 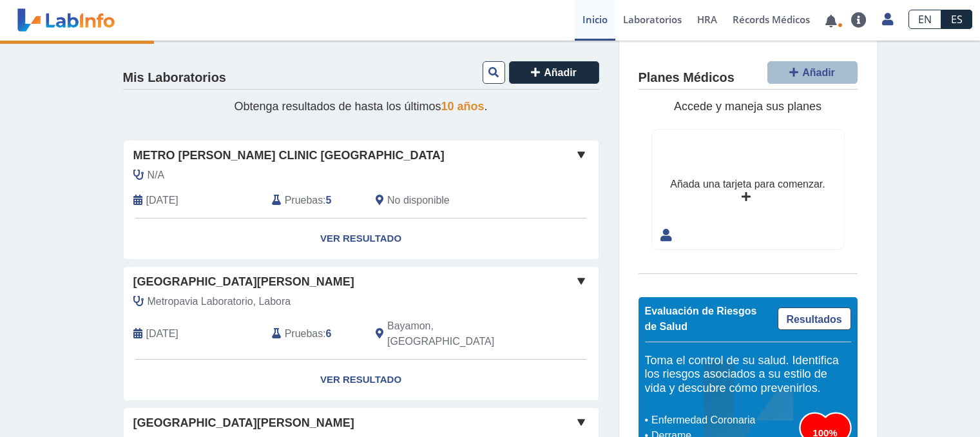 I want to click on span: 10 años, so click(x=462, y=107).